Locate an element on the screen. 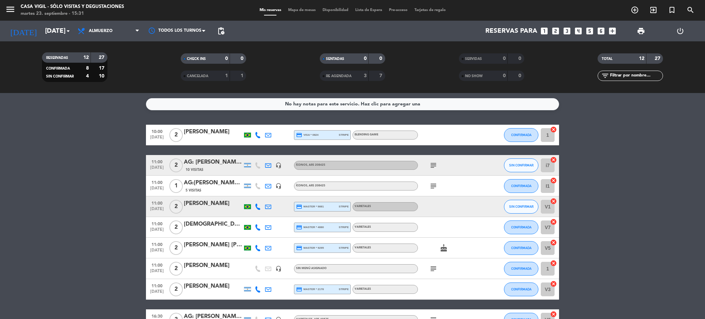 Image resolution: width=705 pixels, height=319 pixels. div: martes 23. septiembre - 15:31 is located at coordinates (72, 14).